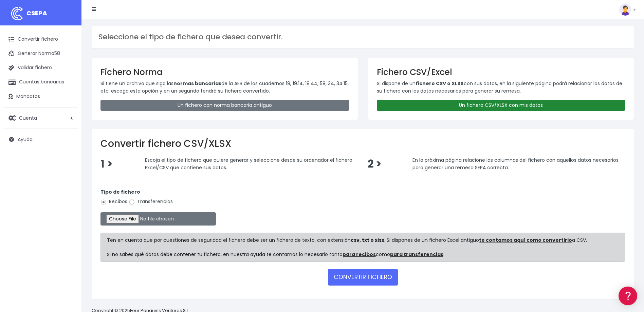  Describe the element at coordinates (37, 13) in the screenshot. I see `span: CSEPA` at that location.